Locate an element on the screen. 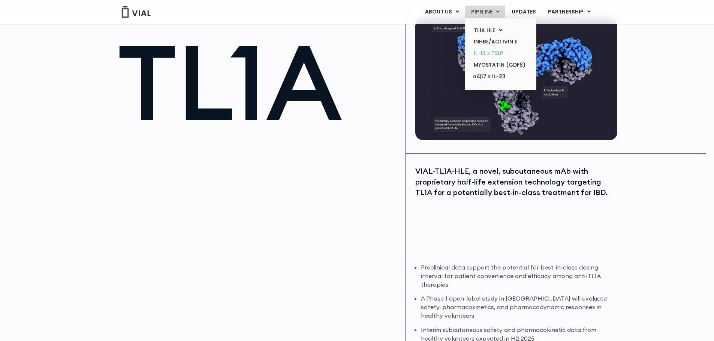  li: Preclinical data support the potential for best-in-class dosing interval for patient convenience ... is located at coordinates (518, 276).